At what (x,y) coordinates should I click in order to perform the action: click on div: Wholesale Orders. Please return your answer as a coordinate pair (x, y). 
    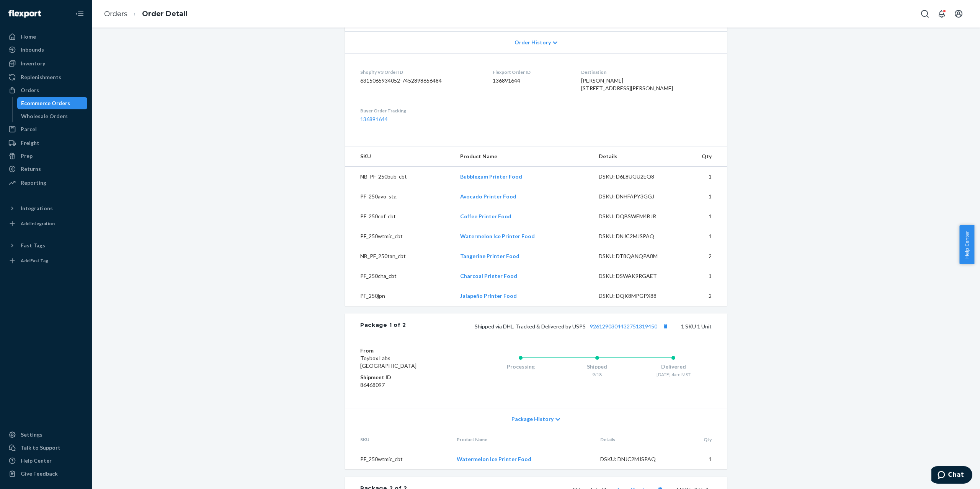
    Looking at the image, I should click on (44, 116).